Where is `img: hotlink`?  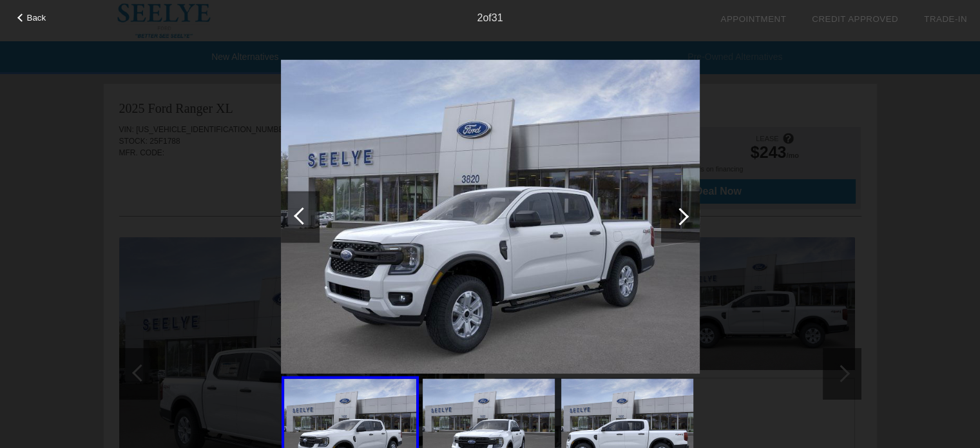 img: hotlink is located at coordinates (490, 216).